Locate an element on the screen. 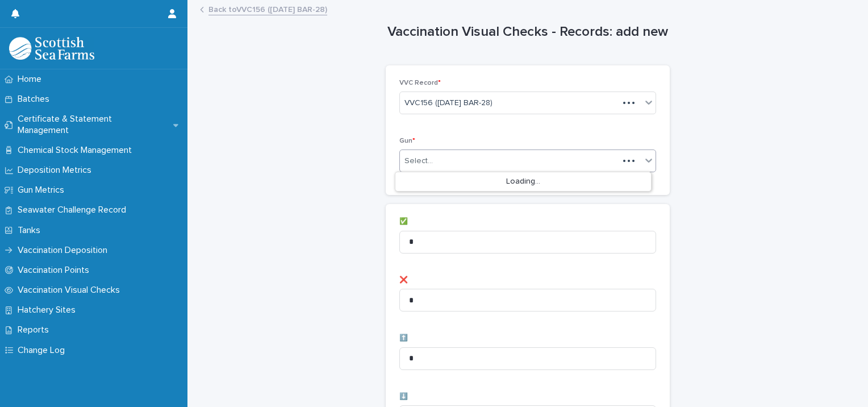 The height and width of the screenshot is (407, 868). h1: Vaccination Visual Checks - Records: add new is located at coordinates (527, 32).